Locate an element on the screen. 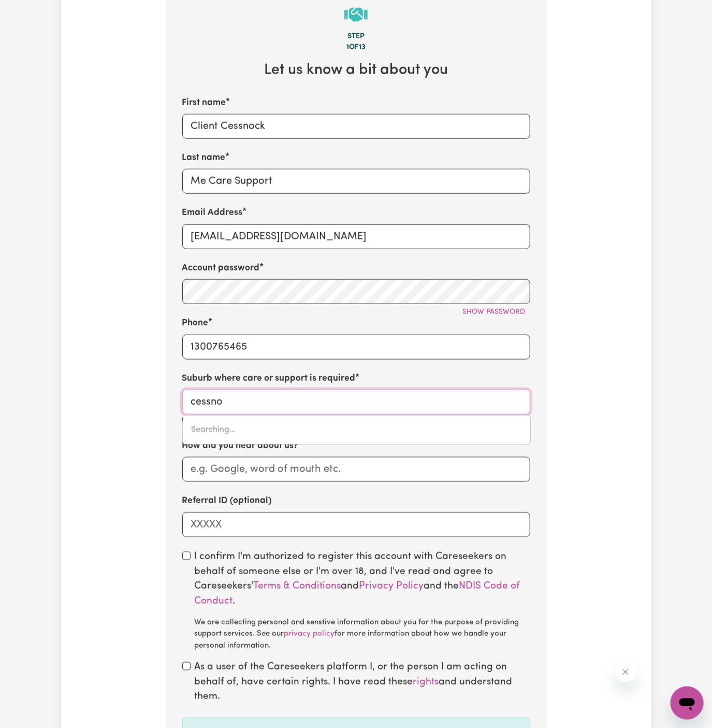  input: e.g. Rigg is located at coordinates (356, 181).